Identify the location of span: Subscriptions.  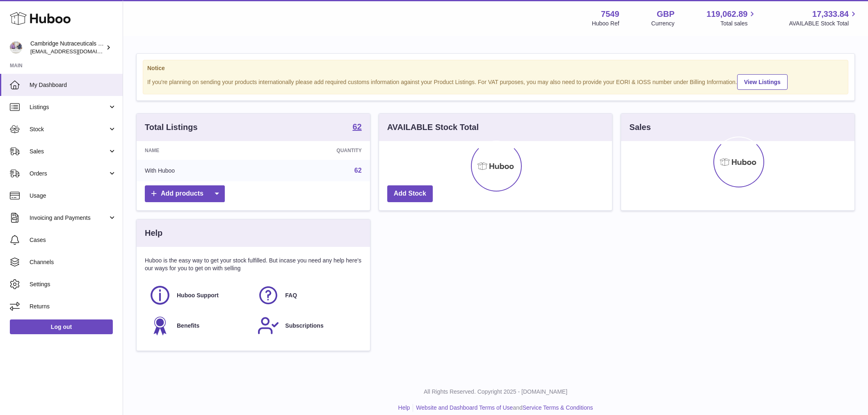
(304, 325).